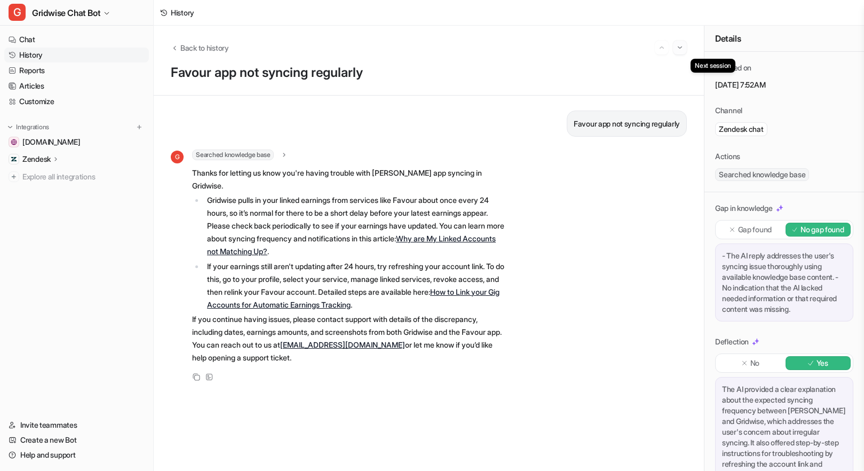 This screenshot has height=471, width=864. I want to click on img: menu_add.svg, so click(139, 127).